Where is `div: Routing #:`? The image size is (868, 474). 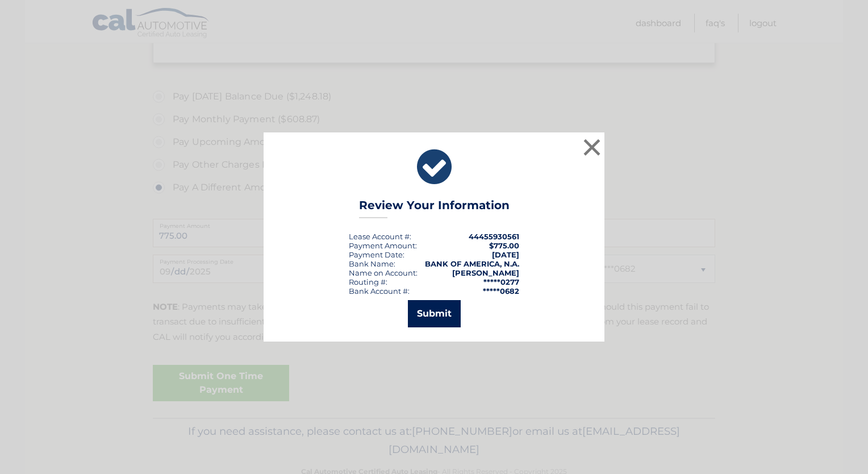 div: Routing #: is located at coordinates (368, 282).